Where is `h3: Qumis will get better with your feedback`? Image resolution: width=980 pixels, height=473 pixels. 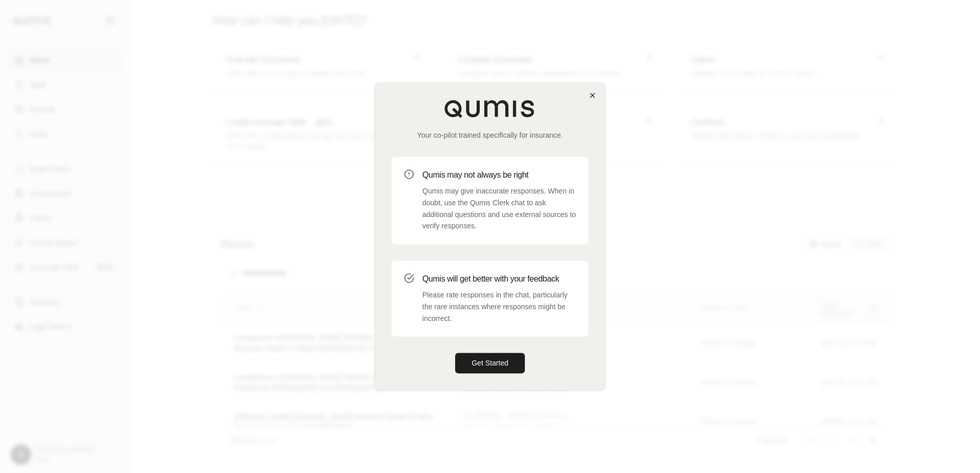 h3: Qumis will get better with your feedback is located at coordinates (499, 279).